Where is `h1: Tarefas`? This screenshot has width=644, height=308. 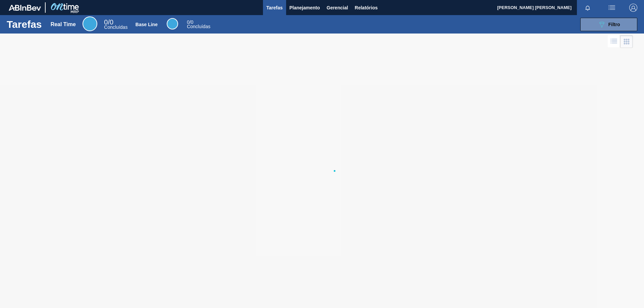 h1: Tarefas is located at coordinates (24, 24).